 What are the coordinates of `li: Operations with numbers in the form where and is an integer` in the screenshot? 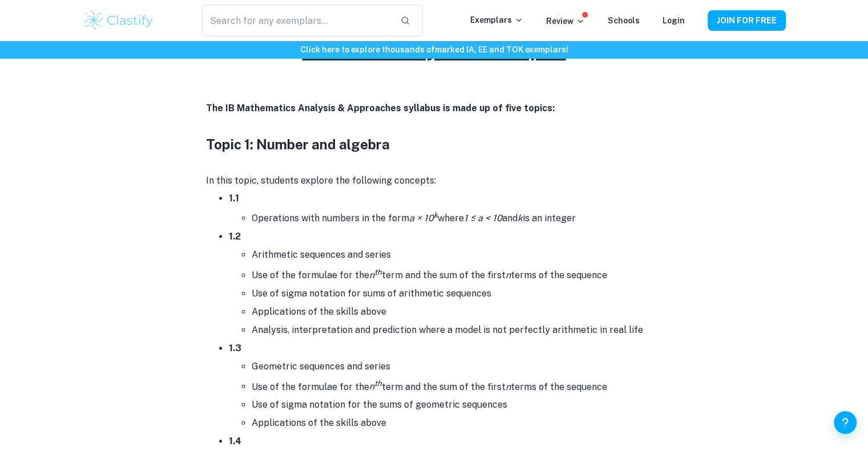 It's located at (457, 217).